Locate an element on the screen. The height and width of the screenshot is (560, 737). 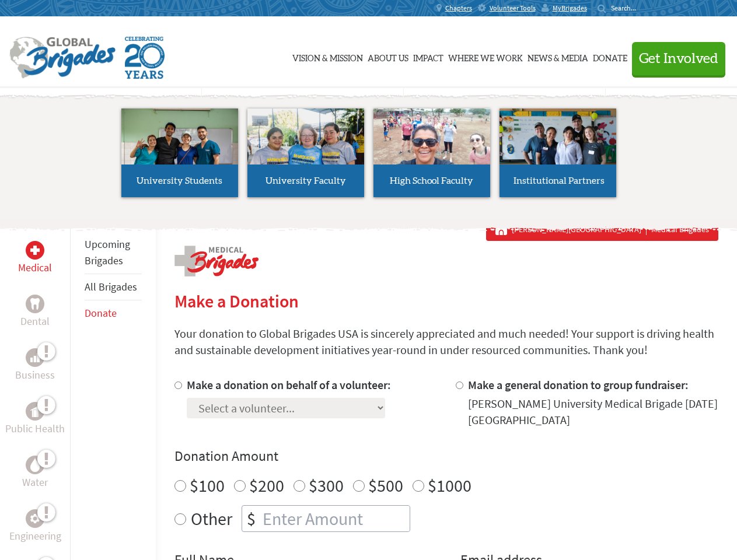
div: Water is located at coordinates (35, 464).